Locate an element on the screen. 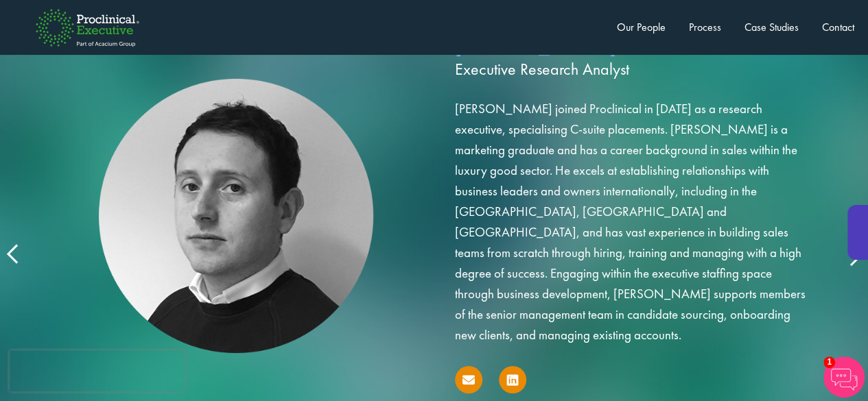 The height and width of the screenshot is (401, 868). a: Our People is located at coordinates (641, 27).